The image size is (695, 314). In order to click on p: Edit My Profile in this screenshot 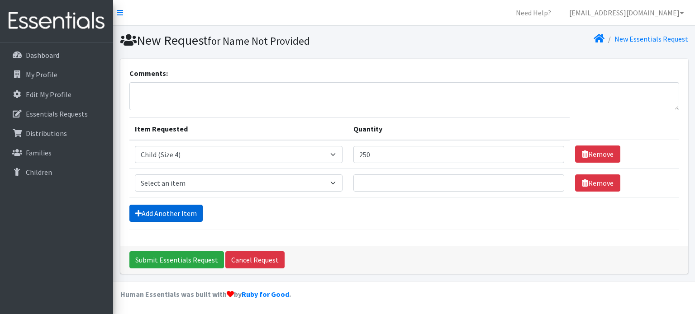, I will do `click(48, 95)`.